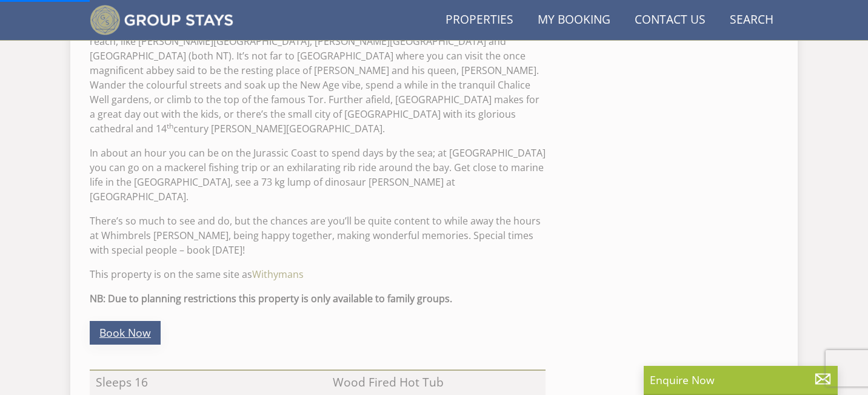 This screenshot has height=395, width=868. Describe the element at coordinates (199, 382) in the screenshot. I see `li: Sleeps 16` at that location.